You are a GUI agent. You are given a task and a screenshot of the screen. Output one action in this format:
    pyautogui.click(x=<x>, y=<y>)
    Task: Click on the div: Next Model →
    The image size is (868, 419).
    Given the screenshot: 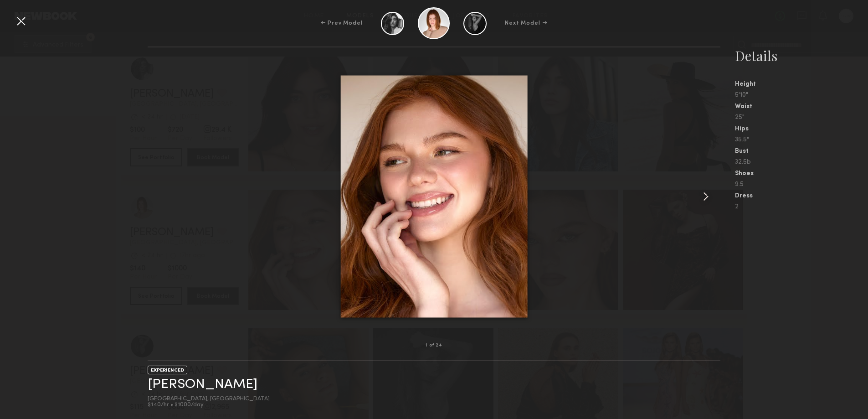 What is the action you would take?
    pyautogui.click(x=526, y=23)
    